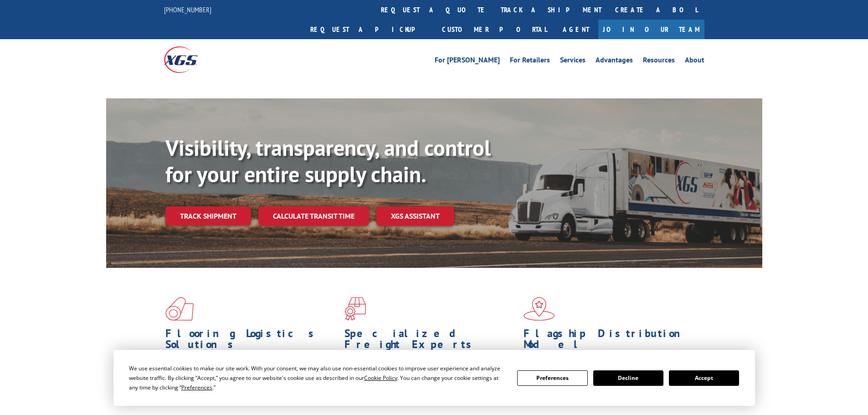 The width and height of the screenshot is (868, 415). Describe the element at coordinates (369, 29) in the screenshot. I see `a: Request a pickup` at that location.